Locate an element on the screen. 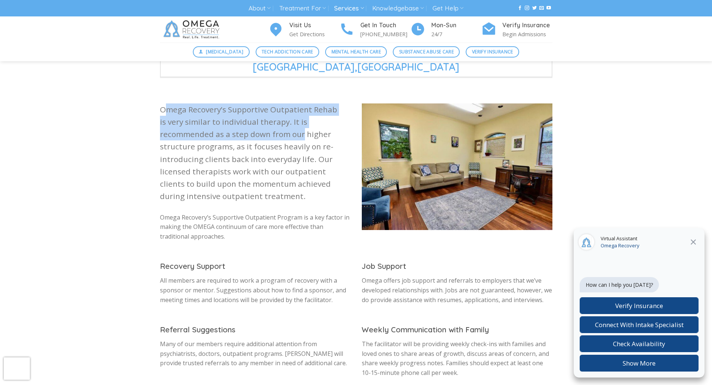 The width and height of the screenshot is (712, 385). h4: Visit Us is located at coordinates (314, 25).